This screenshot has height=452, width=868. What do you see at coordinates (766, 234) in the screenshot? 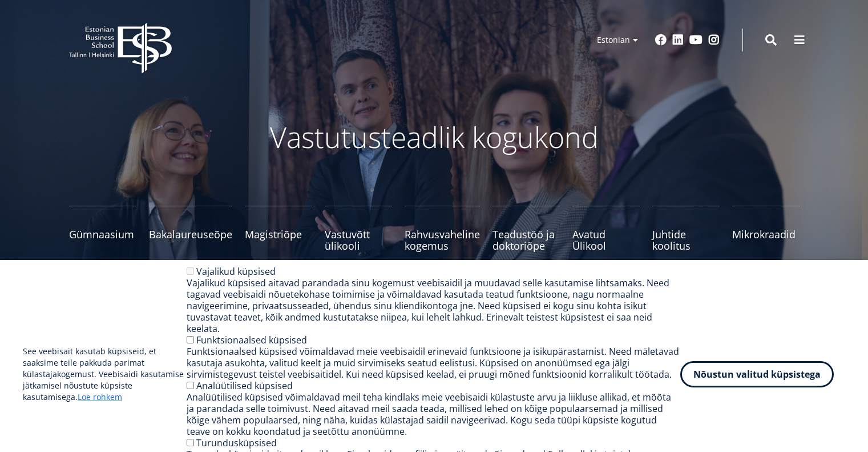
I see `span: Mikrokraadid` at bounding box center [766, 234].